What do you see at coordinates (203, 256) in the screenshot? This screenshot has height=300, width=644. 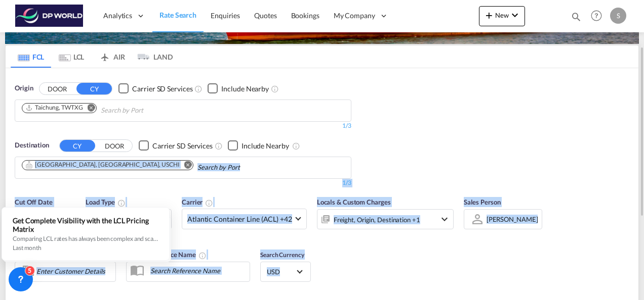 I see `md-icon: Your search will be saved by the below given name` at bounding box center [203, 256].